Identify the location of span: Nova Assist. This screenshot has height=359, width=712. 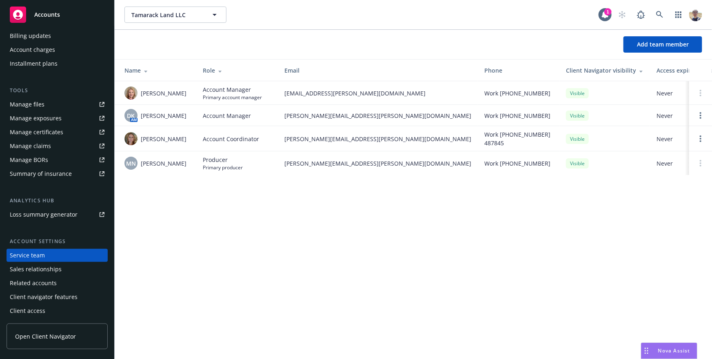
(674, 350).